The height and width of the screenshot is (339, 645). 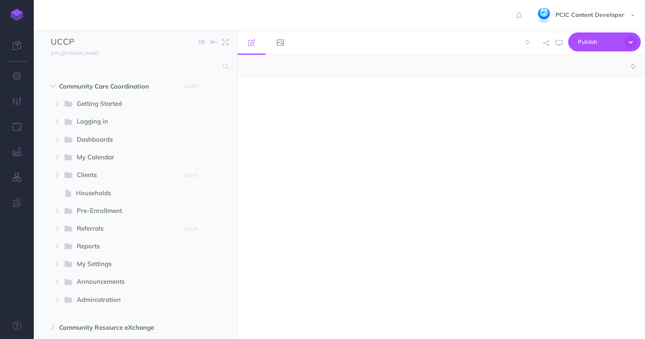 What do you see at coordinates (17, 15) in the screenshot?
I see `img: logo-mark.svg` at bounding box center [17, 15].